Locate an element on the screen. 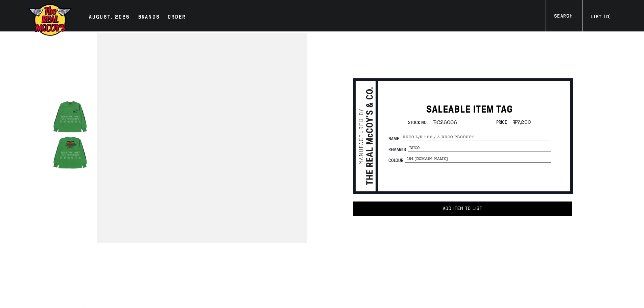 The width and height of the screenshot is (644, 308). div: Search is located at coordinates (564, 17).